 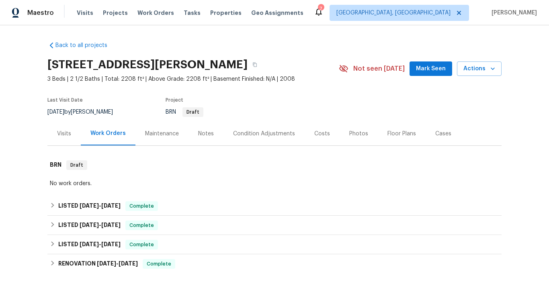 I want to click on button: Actions, so click(x=479, y=69).